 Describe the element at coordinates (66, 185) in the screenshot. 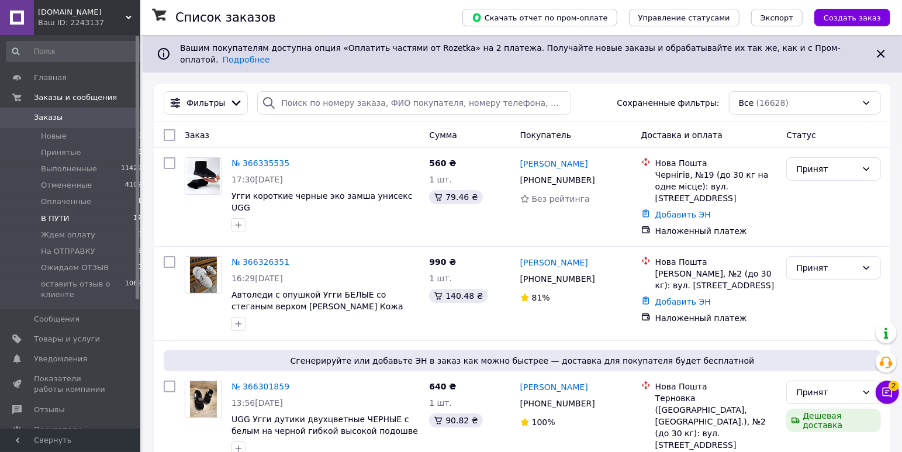

I see `span: Отмененные` at that location.